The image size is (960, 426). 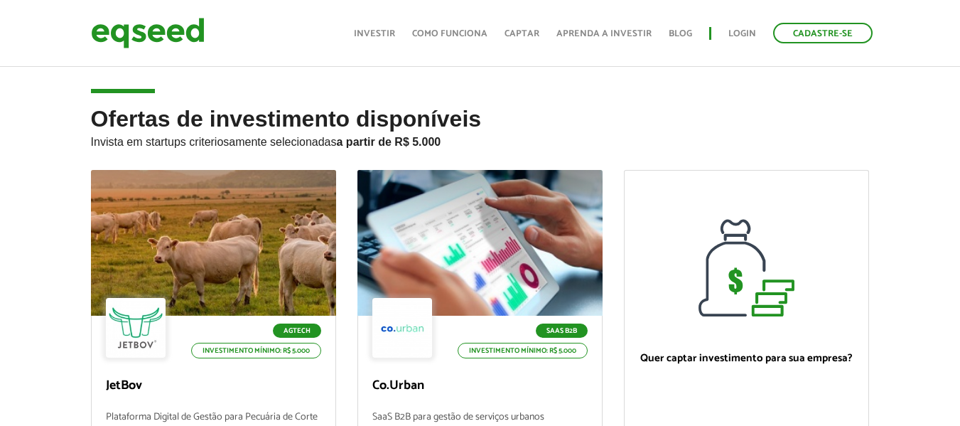 What do you see at coordinates (213, 386) in the screenshot?
I see `p: JetBov` at bounding box center [213, 386].